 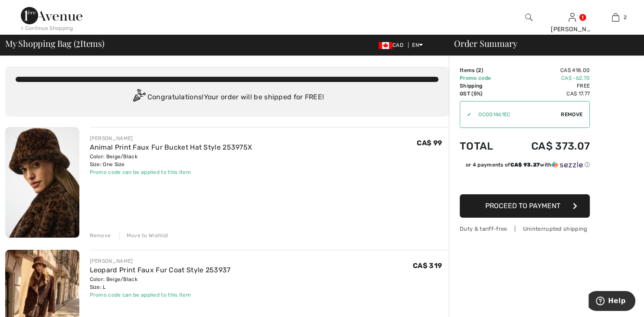 What do you see at coordinates (144, 236) in the screenshot?
I see `div: Move to Wishlist` at bounding box center [144, 236].